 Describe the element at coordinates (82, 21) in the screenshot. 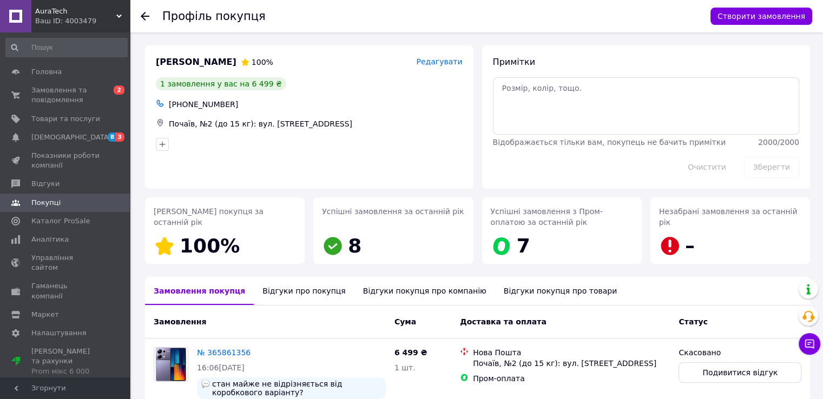

I see `div: Ваш ID: 4003479` at that location.